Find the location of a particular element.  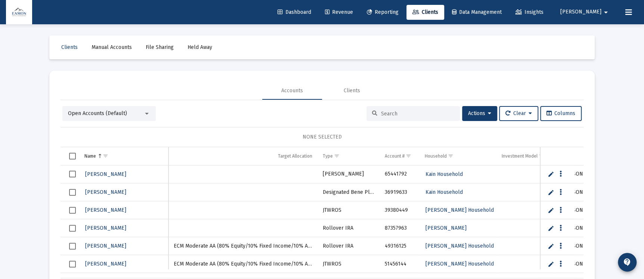

img: Dashboard is located at coordinates (19, 12).